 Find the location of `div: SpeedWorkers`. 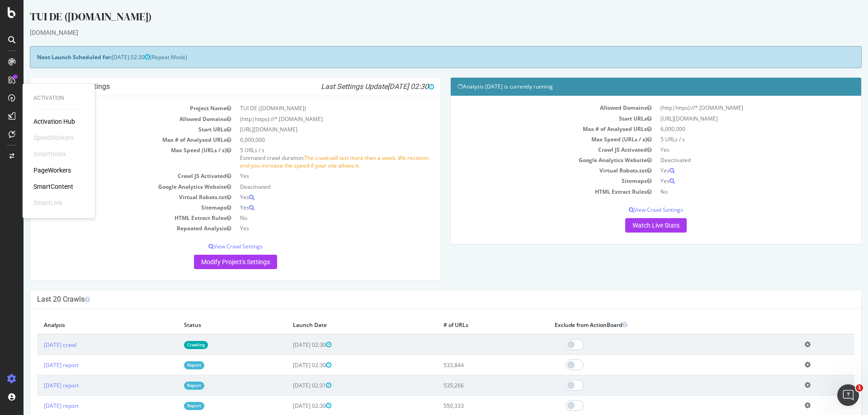

div: SpeedWorkers is located at coordinates (54, 138).